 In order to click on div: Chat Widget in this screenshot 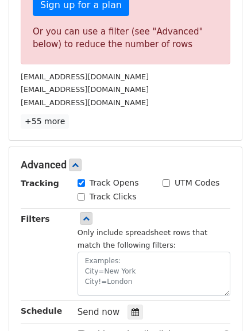, I will do `click(222, 303)`.